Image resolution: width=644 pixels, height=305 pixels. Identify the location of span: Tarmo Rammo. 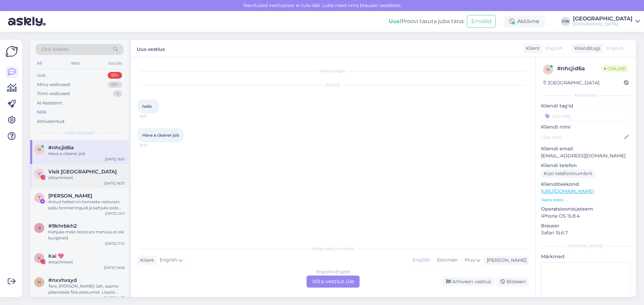
(70, 196).